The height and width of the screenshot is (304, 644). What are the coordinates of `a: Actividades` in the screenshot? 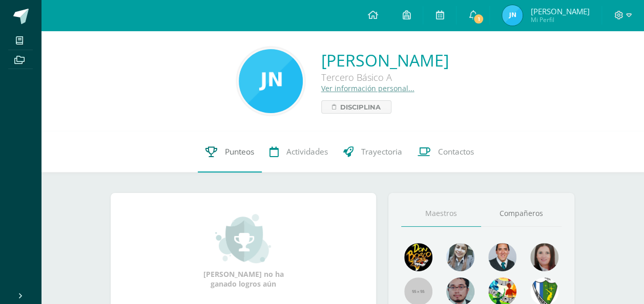 It's located at (299, 152).